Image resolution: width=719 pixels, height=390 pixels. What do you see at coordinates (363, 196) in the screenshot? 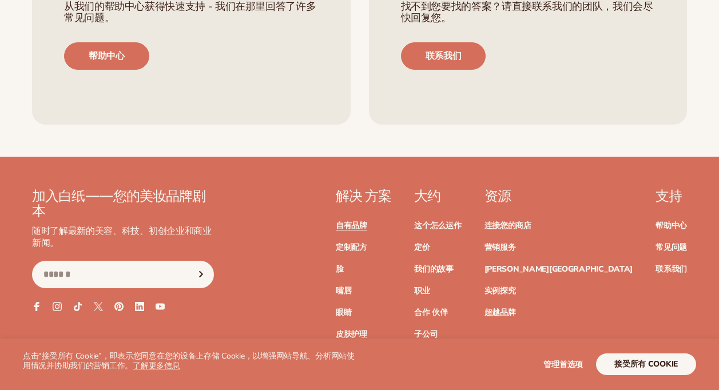
I see `font: 解决 方案` at bounding box center [363, 196].